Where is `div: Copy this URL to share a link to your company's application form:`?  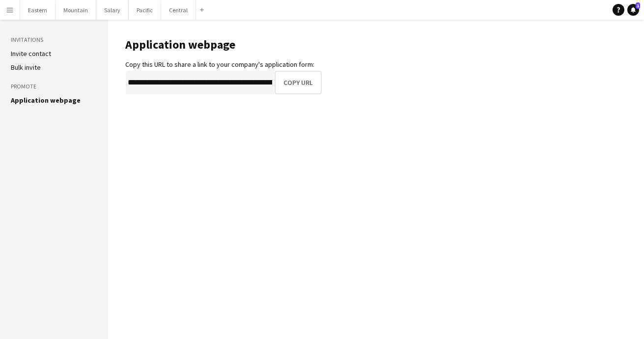 div: Copy this URL to share a link to your company's application form: is located at coordinates (223, 65).